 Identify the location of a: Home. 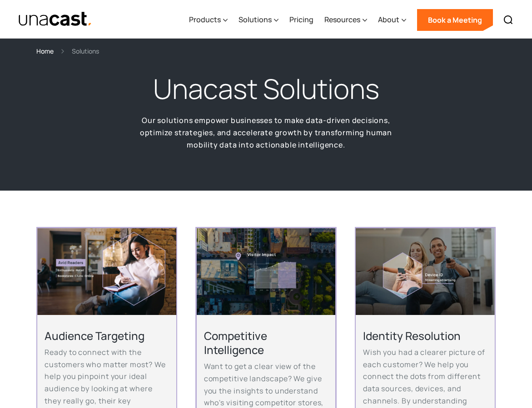
(45, 51).